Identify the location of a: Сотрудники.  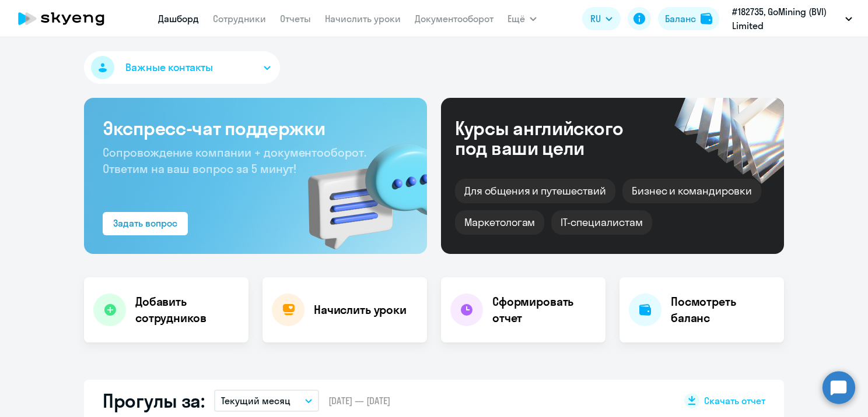
(239, 19).